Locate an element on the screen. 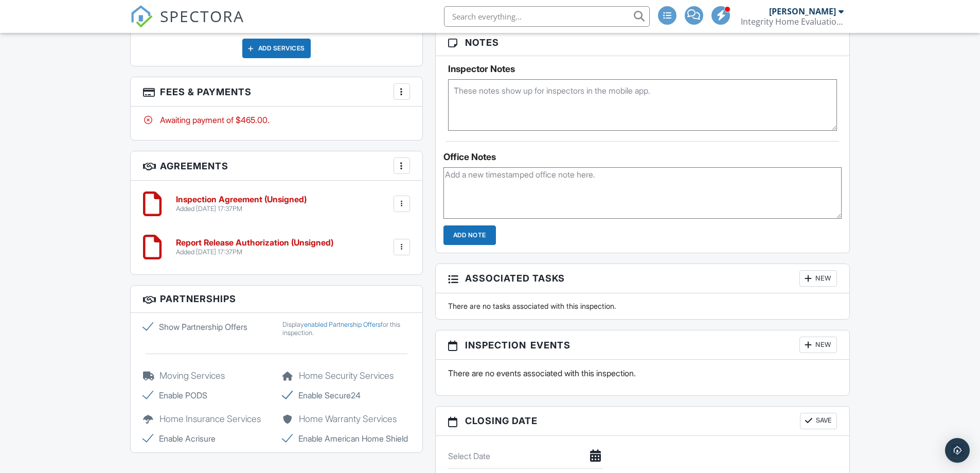  span: Inspection is located at coordinates (495, 345).